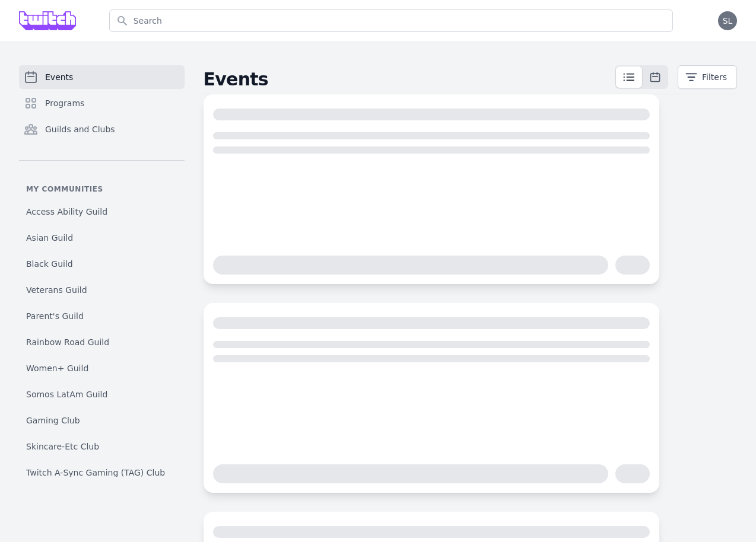 The width and height of the screenshot is (756, 542). I want to click on span: Black Guild, so click(49, 264).